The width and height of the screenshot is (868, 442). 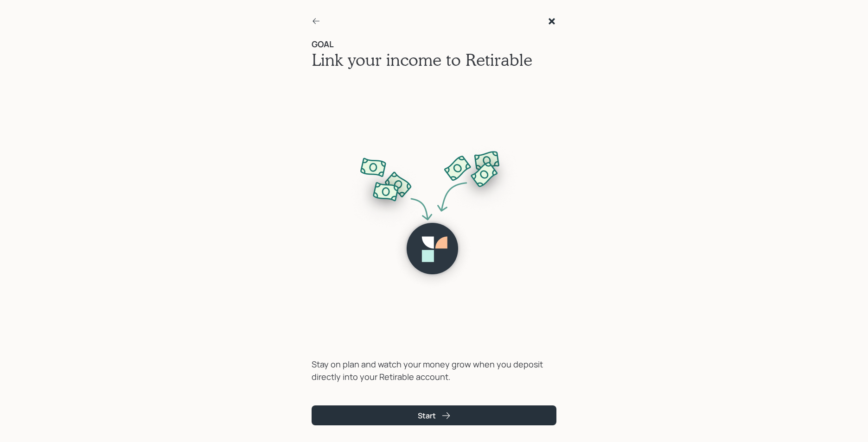 I want to click on img: retirable-logo-cash-lockup, so click(x=434, y=214).